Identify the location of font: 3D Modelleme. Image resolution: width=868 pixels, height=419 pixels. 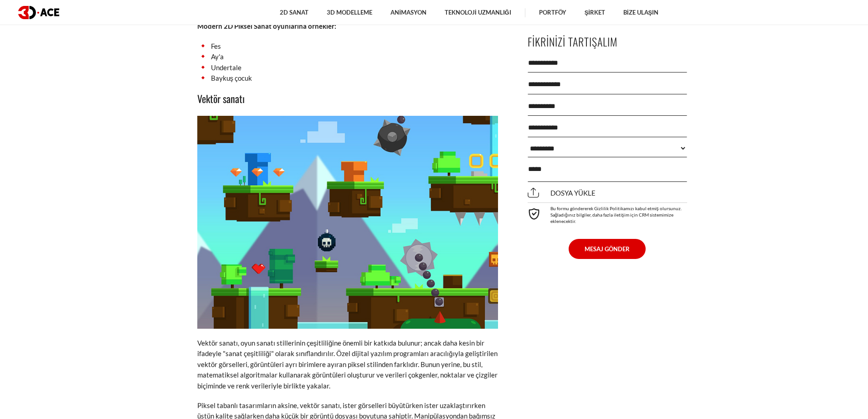
(349, 12).